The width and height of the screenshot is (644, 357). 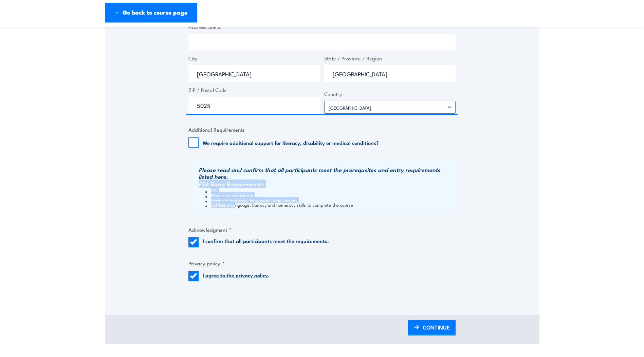 I want to click on a: CONTINUE, so click(x=432, y=327).